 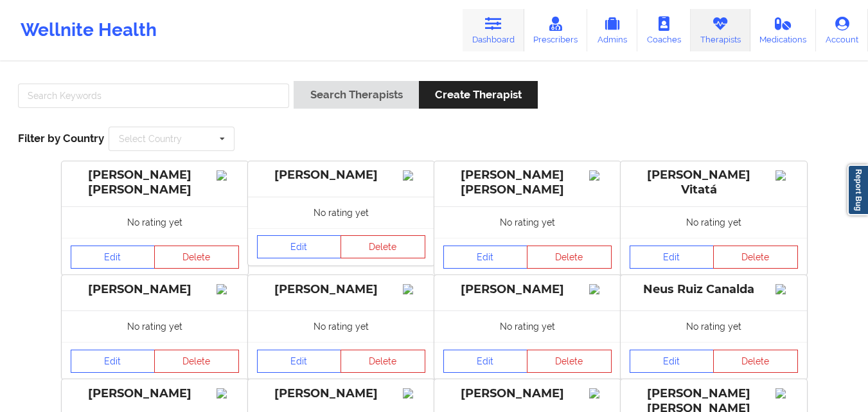 What do you see at coordinates (493, 30) in the screenshot?
I see `a: Dashboard` at bounding box center [493, 30].